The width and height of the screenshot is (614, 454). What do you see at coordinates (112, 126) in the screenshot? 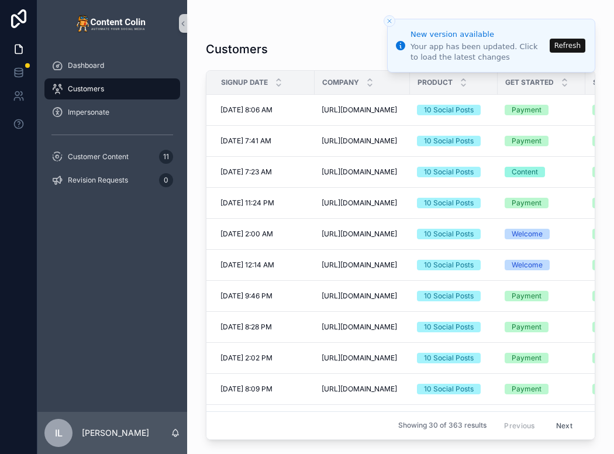
I see `div: scrollable content` at bounding box center [112, 126].